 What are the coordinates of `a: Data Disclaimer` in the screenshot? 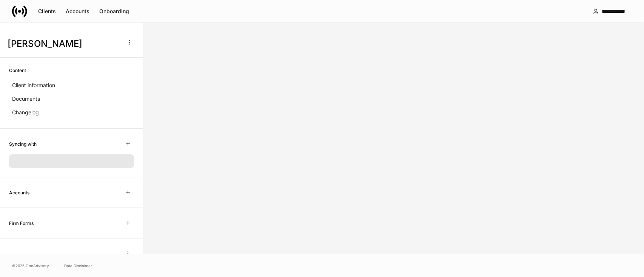 It's located at (78, 266).